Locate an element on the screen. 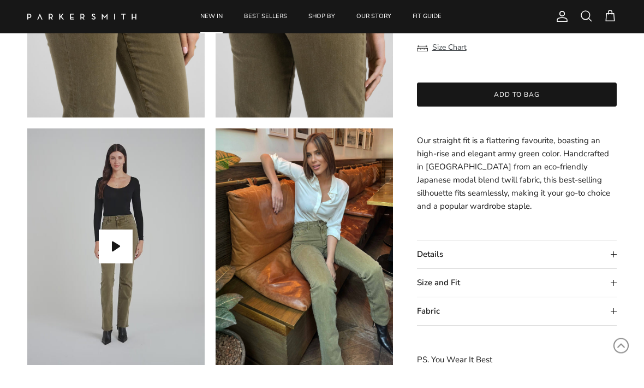 The image size is (644, 388). a: Parker Smith is located at coordinates (82, 16).